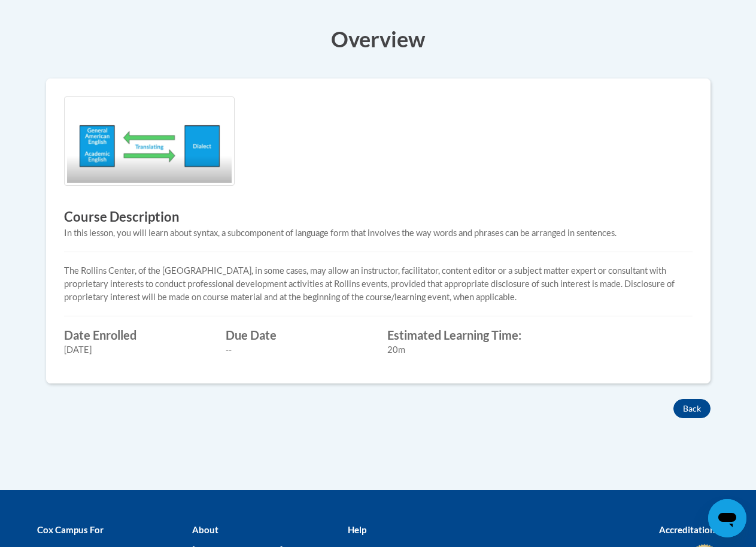 This screenshot has width=756, height=547. I want to click on button: Back, so click(692, 408).